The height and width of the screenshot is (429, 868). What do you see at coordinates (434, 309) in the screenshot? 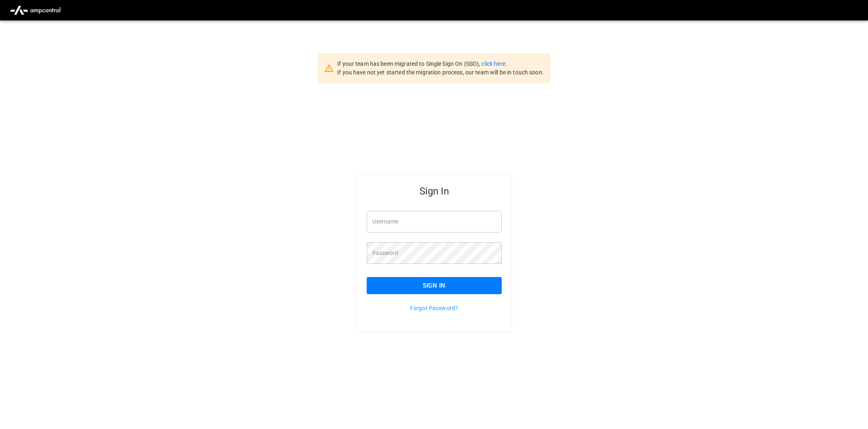
I see `p: Forgot Password?` at bounding box center [434, 309].